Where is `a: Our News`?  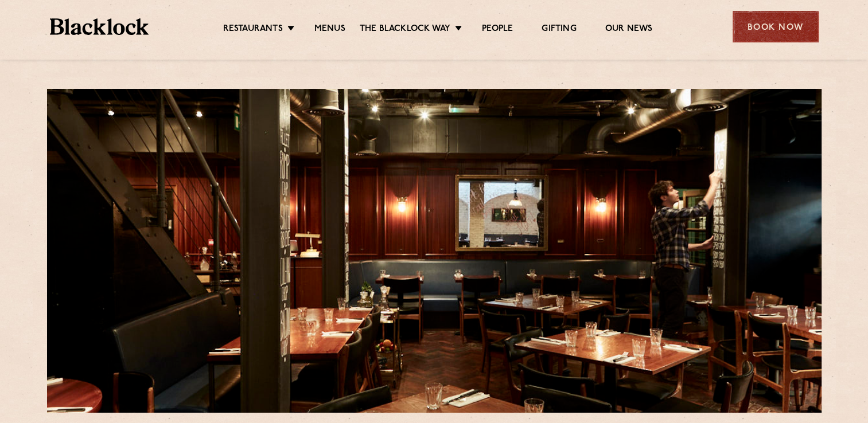
a: Our News is located at coordinates (629, 30).